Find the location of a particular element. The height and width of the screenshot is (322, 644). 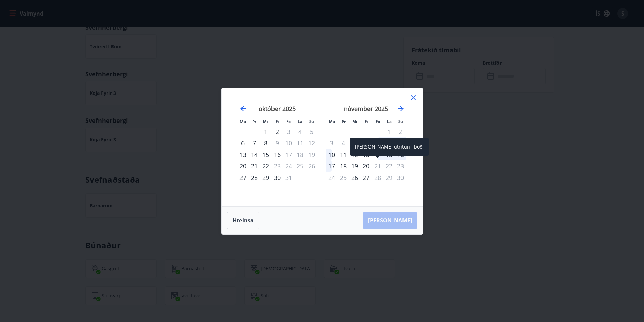

td: mánudagur, 6. október 2025 is located at coordinates (243, 143).